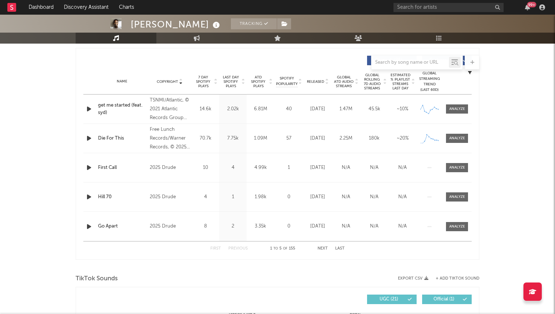 This screenshot has width=555, height=314. Describe the element at coordinates (169, 139) in the screenshot. I see `div: Free Lunch Records/Warner Records, © 2025 Free Lunch Records, Inc./Warner Records Inc., under exc...` at that location.